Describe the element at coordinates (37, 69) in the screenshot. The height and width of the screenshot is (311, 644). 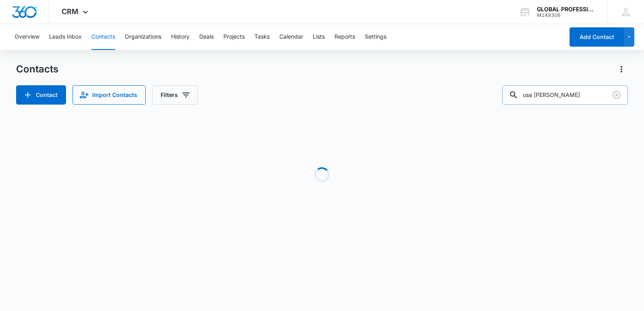
I see `h1: Contacts` at that location.